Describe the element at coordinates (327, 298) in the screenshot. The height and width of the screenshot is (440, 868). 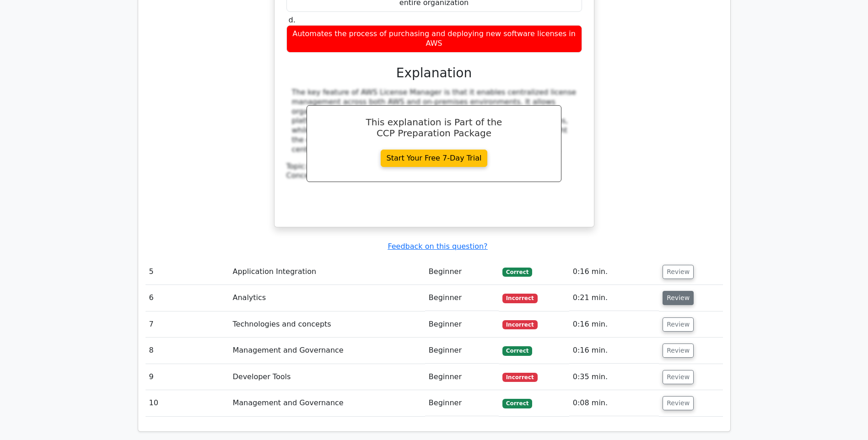
I see `td: Analytics` at that location.